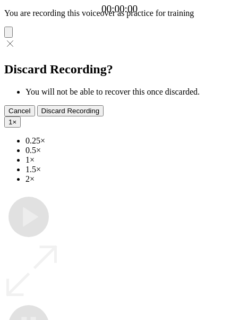  Describe the element at coordinates (71, 111) in the screenshot. I see `button: Discard Recording` at that location.